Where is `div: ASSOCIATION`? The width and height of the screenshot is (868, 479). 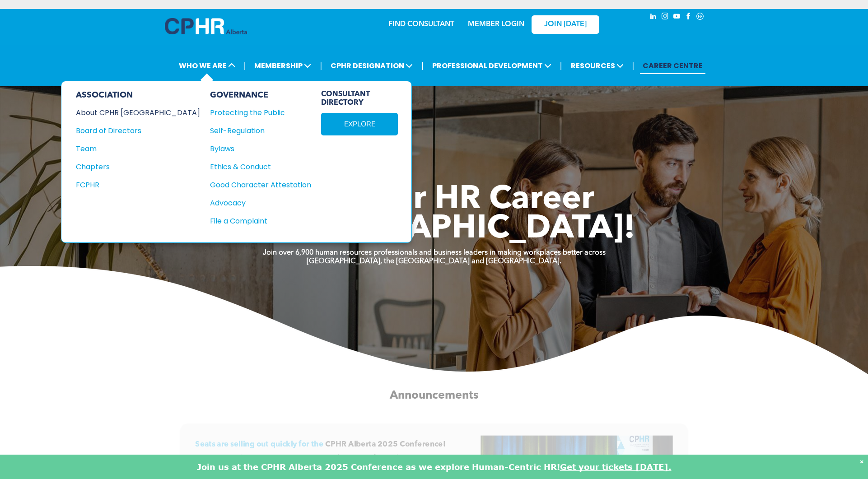 div: ASSOCIATION is located at coordinates (138, 95).